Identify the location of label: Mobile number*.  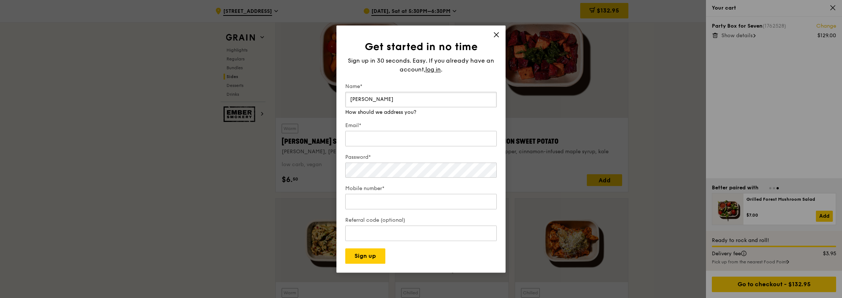
(421, 188).